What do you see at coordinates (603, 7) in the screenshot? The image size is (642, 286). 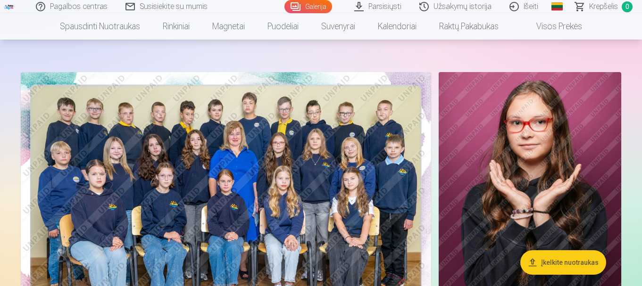 I see `span: Krepšelis` at bounding box center [603, 7].